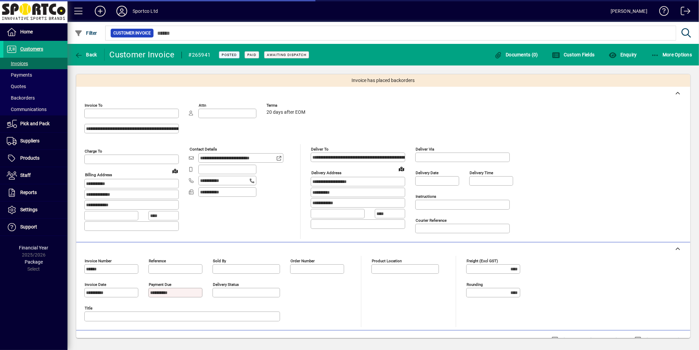 This screenshot has width=699, height=350. I want to click on label: Show Line Volumes/Weights, so click(591, 340).